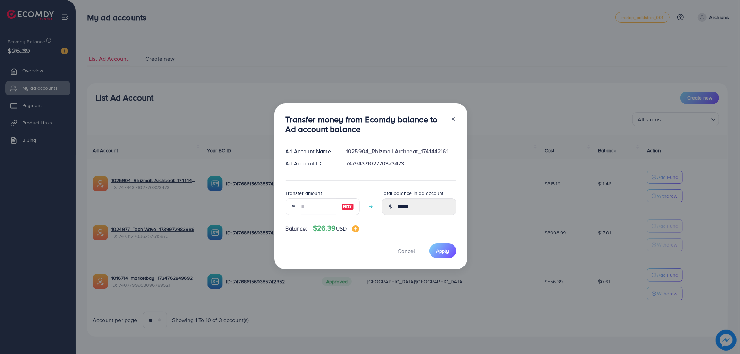 Image resolution: width=740 pixels, height=354 pixels. I want to click on button: Cancel, so click(406, 251).